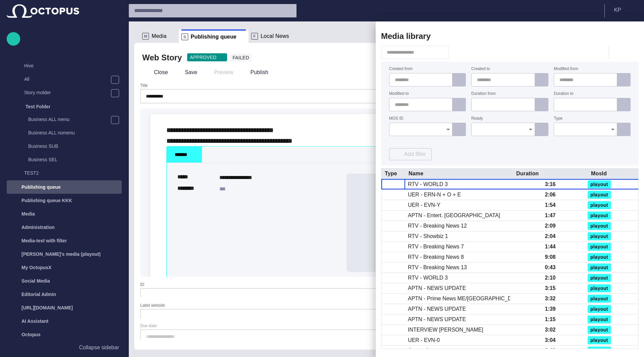 This screenshot has height=357, width=644. Describe the element at coordinates (435, 247) in the screenshot. I see `div: RTV - Breaking News 7` at that location.